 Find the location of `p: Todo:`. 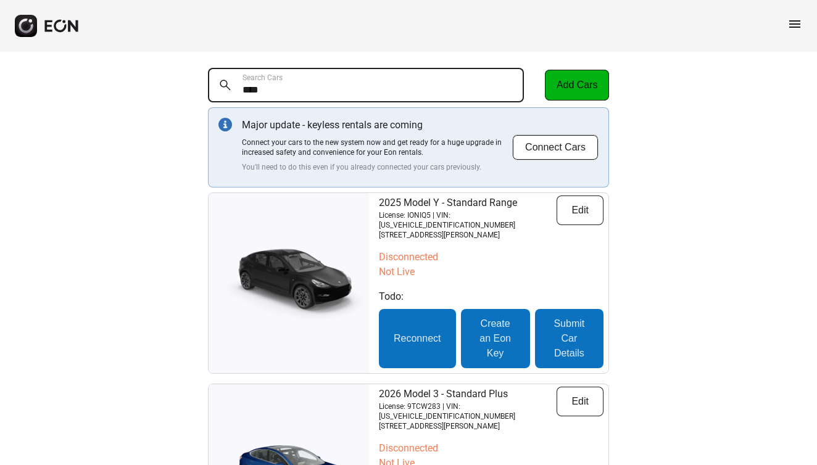

p: Todo: is located at coordinates (491, 297).